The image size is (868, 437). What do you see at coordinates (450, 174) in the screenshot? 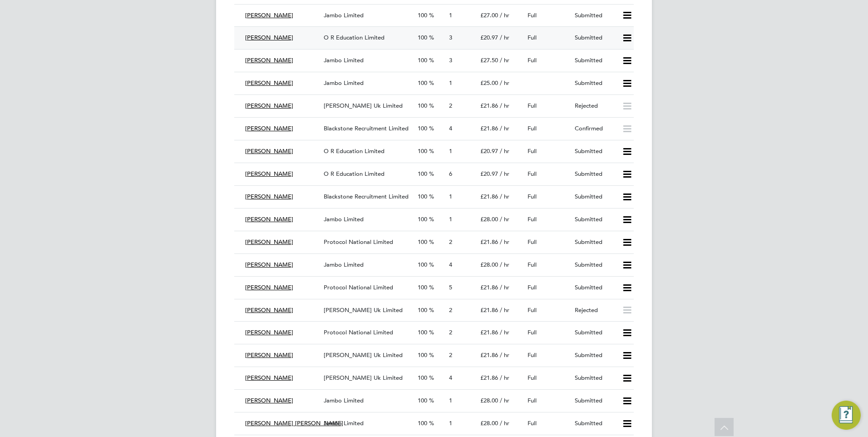
I see `span: 6` at bounding box center [450, 174].